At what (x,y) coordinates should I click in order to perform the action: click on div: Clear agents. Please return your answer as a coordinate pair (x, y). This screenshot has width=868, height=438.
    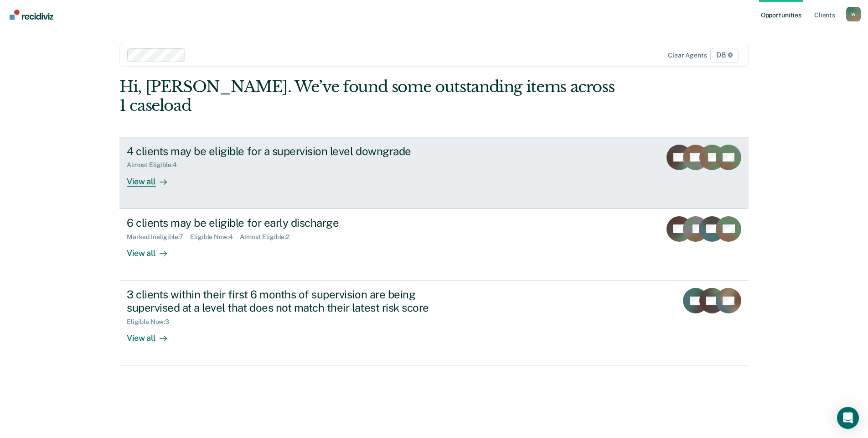
    Looking at the image, I should click on (687, 56).